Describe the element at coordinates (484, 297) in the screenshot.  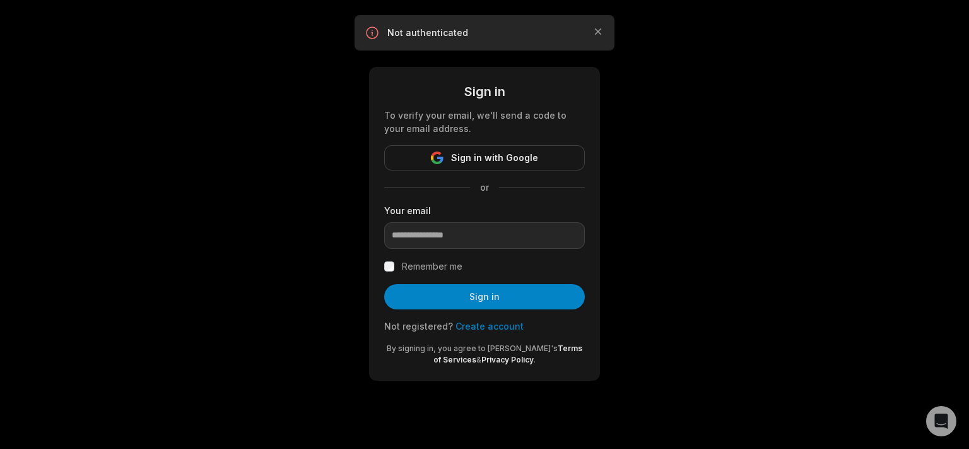
I see `button: Sign in` at that location.